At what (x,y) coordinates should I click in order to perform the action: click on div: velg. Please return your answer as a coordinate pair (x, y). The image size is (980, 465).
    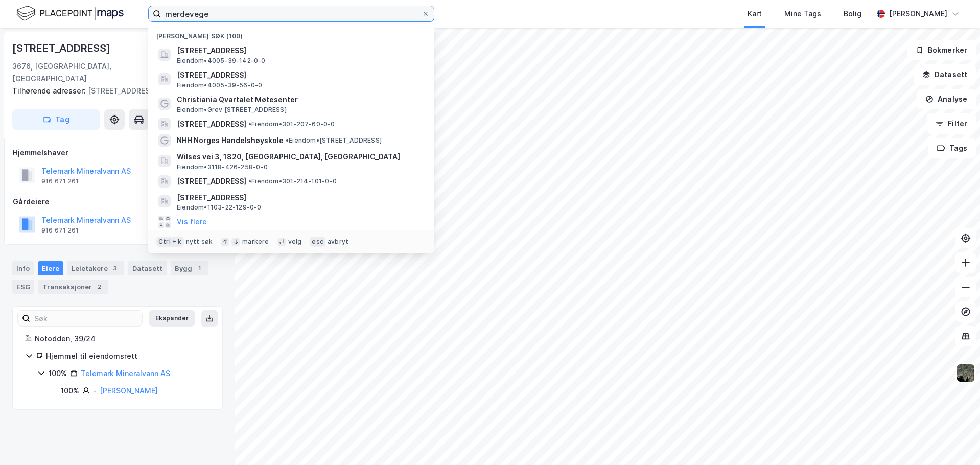
    Looking at the image, I should click on (295, 242).